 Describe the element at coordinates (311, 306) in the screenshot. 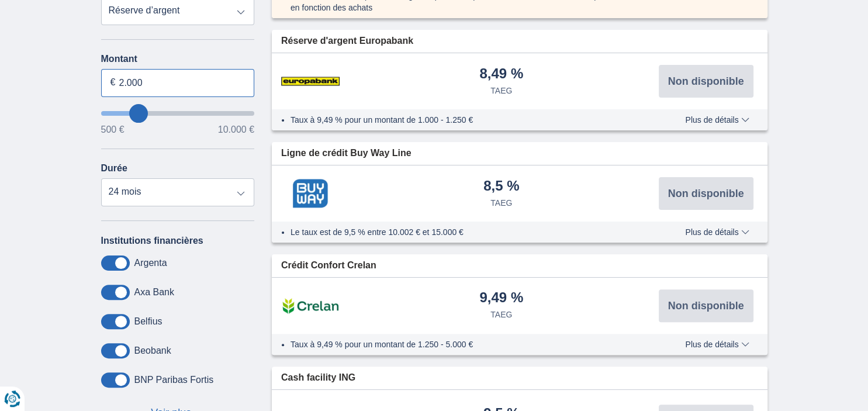

I see `img: pret personnel Crelan` at that location.